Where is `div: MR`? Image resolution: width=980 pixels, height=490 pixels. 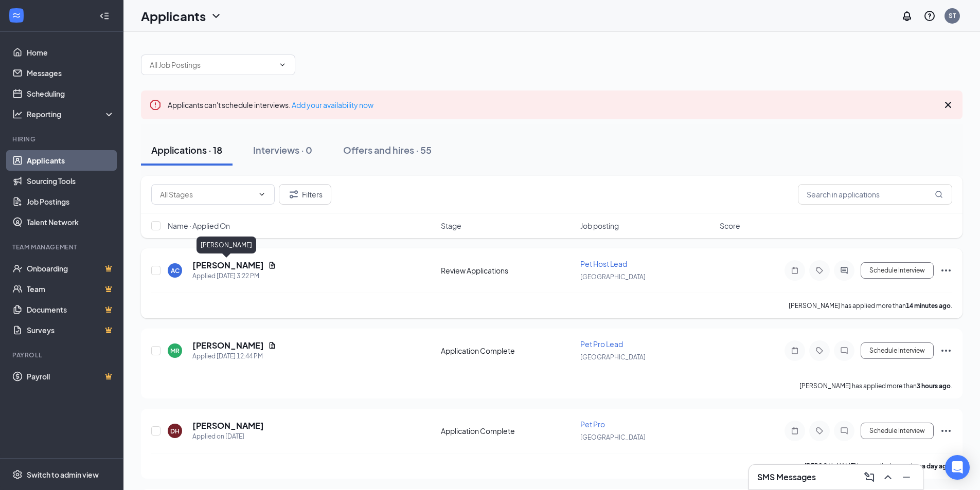 div: MR is located at coordinates (175, 351).